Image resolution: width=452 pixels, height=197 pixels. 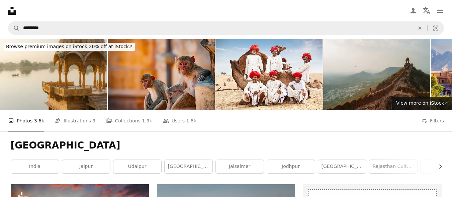 I want to click on a: Log in / Sign up, so click(x=414, y=11).